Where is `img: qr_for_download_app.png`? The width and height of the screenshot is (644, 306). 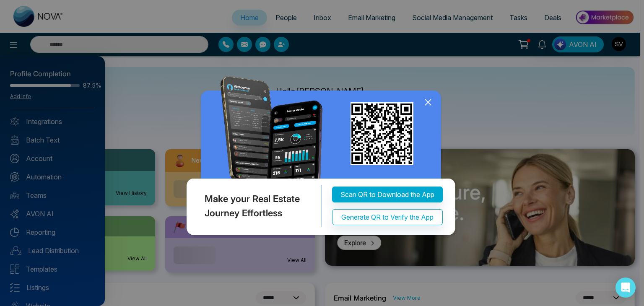
img: qr_for_download_app.png is located at coordinates (381, 133).